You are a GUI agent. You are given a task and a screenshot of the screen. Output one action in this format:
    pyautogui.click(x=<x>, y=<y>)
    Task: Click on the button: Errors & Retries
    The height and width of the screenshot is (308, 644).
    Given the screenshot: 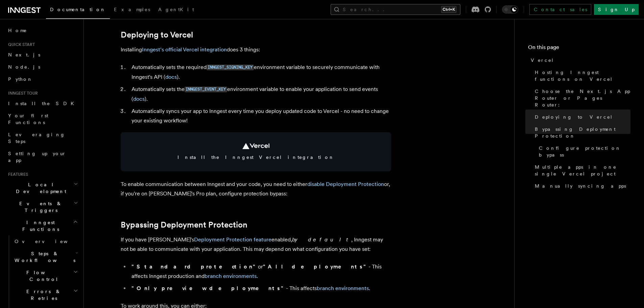 What is the action you would take?
    pyautogui.click(x=46, y=295)
    